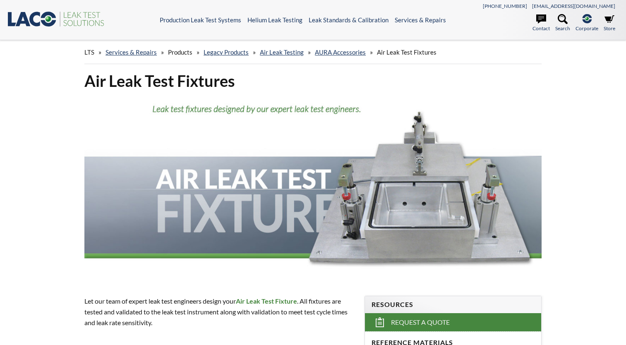  I want to click on a: Production Leak Test Systems, so click(200, 20).